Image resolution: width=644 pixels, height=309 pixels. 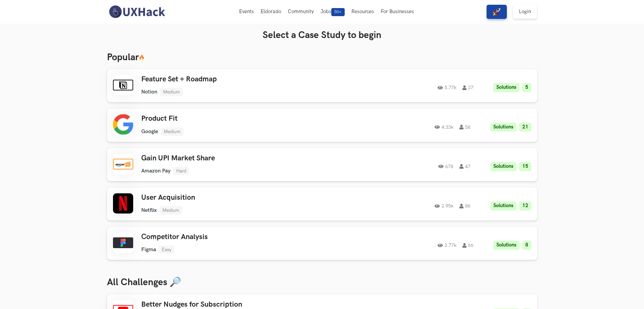 What do you see at coordinates (468, 245) in the screenshot?
I see `span: 66` at bounding box center [468, 245].